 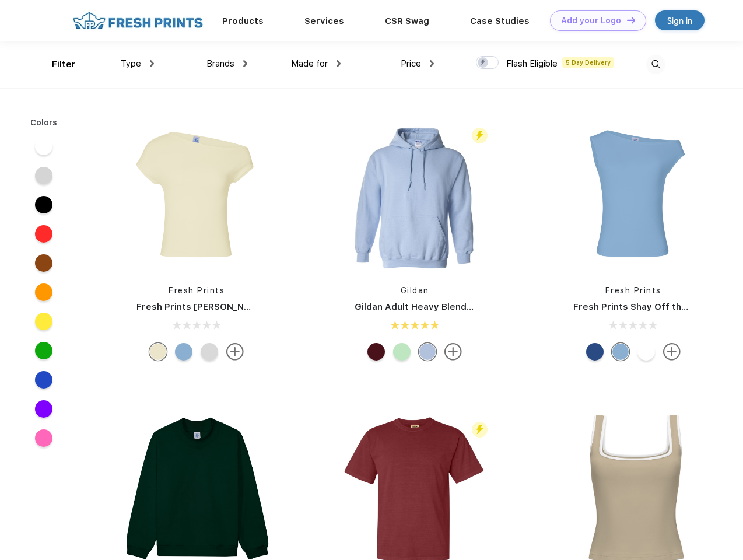 What do you see at coordinates (158, 351) in the screenshot?
I see `div: Yellow` at bounding box center [158, 351].